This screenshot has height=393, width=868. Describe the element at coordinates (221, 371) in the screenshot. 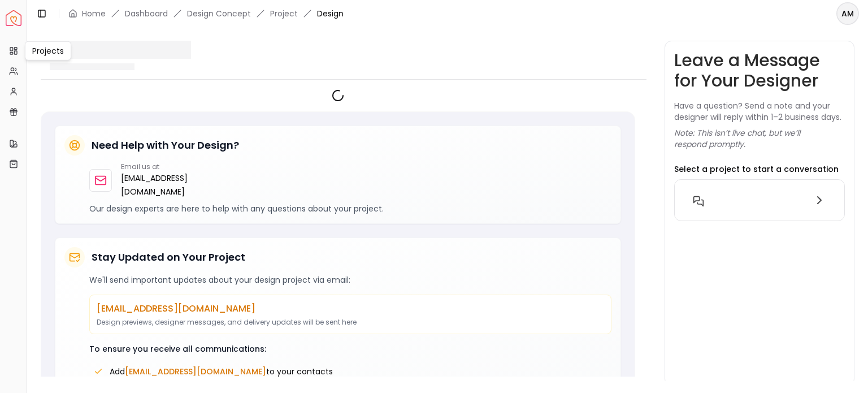

I see `span: Add to your contacts` at that location.